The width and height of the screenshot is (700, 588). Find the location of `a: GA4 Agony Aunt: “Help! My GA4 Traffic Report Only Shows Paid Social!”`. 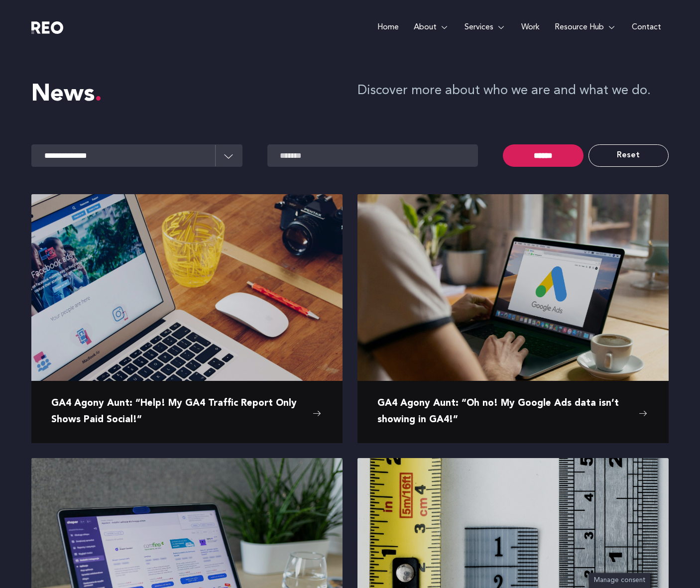

a: GA4 Agony Aunt: “Help! My GA4 Traffic Report Only Shows Paid Social!” is located at coordinates (187, 412).